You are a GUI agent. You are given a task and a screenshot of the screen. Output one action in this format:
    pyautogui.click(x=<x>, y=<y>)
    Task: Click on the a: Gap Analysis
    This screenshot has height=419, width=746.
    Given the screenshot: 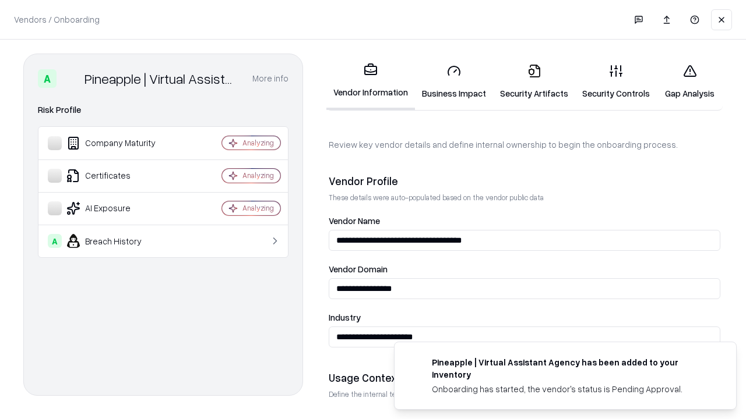 What is the action you would take?
    pyautogui.click(x=689, y=82)
    